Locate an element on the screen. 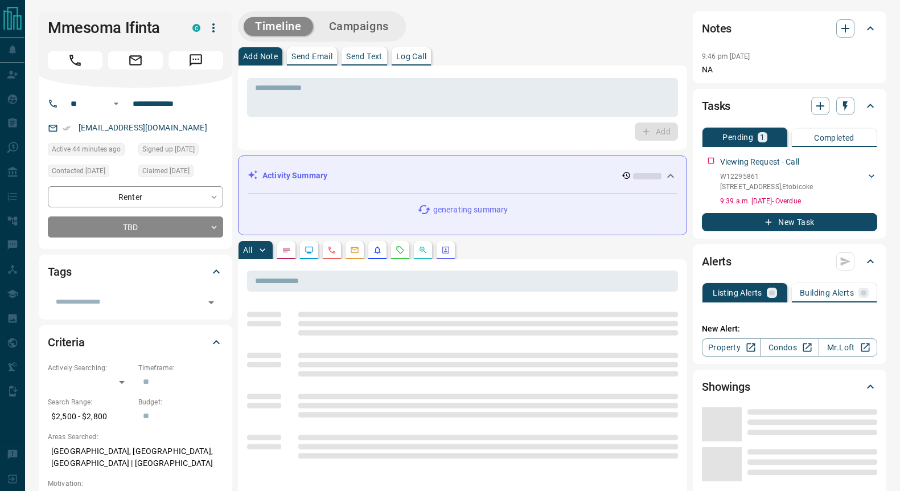 Image resolution: width=900 pixels, height=491 pixels. div: Alerts is located at coordinates (790, 261).